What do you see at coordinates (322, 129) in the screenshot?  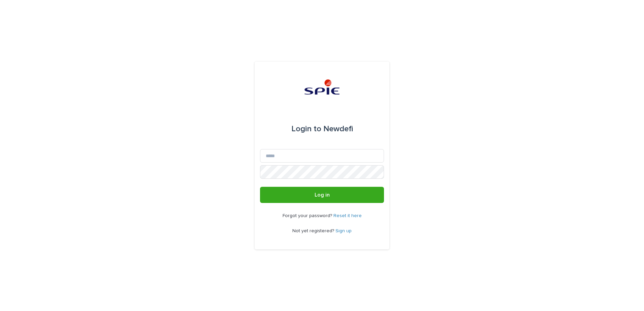 I see `div: Newdefi` at bounding box center [322, 129].